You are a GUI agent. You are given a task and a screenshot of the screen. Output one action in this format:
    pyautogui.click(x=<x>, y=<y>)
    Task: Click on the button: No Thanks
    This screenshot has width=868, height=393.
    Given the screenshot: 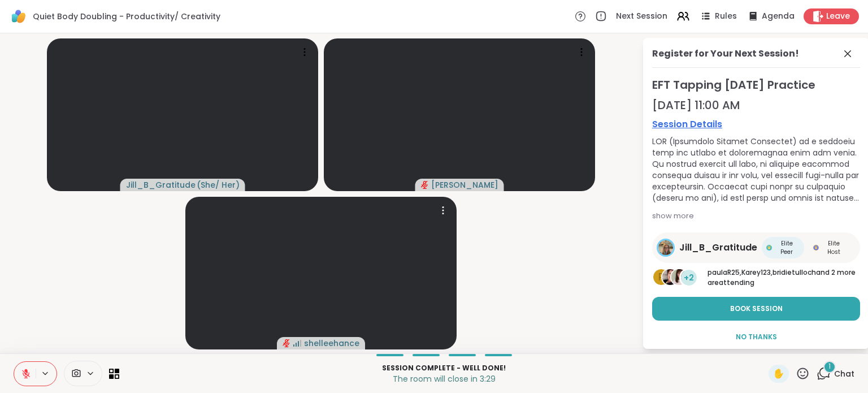 What is the action you would take?
    pyautogui.click(x=756, y=337)
    